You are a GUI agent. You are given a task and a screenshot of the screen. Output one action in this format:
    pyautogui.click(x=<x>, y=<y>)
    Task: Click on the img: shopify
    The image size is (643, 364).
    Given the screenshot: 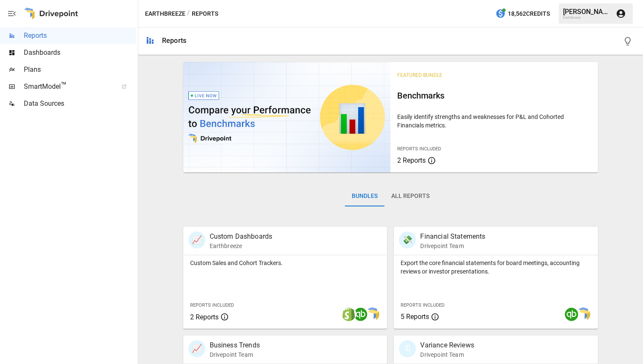 What is the action you would take?
    pyautogui.click(x=349, y=314)
    